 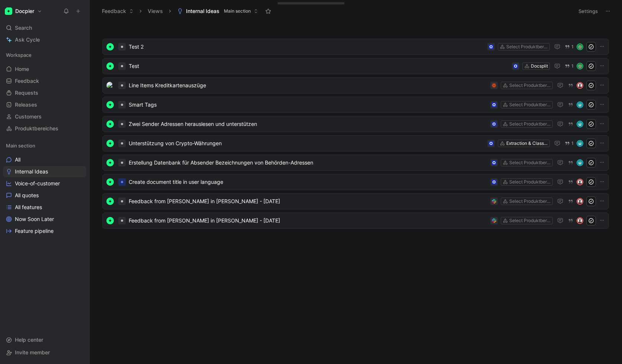 I want to click on span: All features, so click(x=29, y=208).